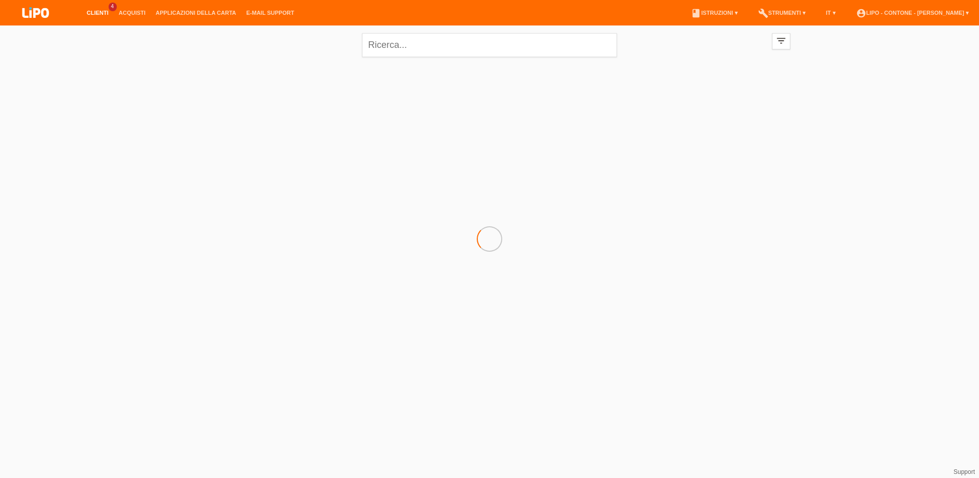  I want to click on i: book, so click(696, 13).